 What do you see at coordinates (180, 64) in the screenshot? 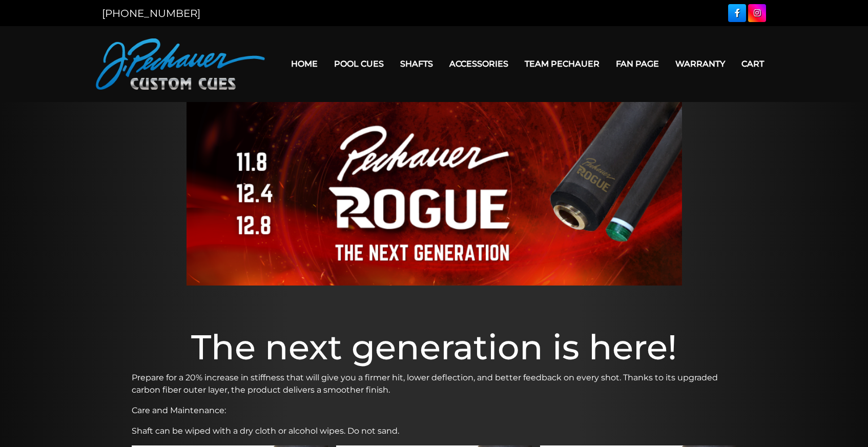
I see `img: Pechauer Custom Cues` at bounding box center [180, 64].